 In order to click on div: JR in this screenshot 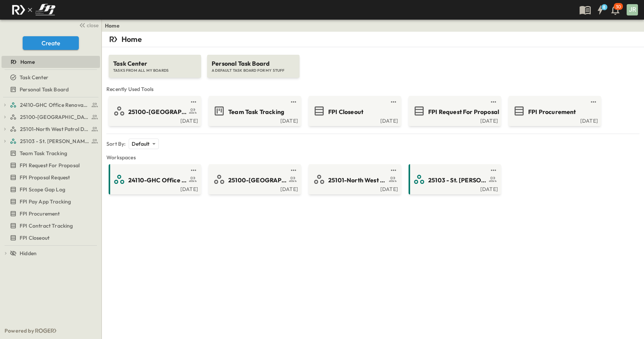, I will do `click(632, 10)`.